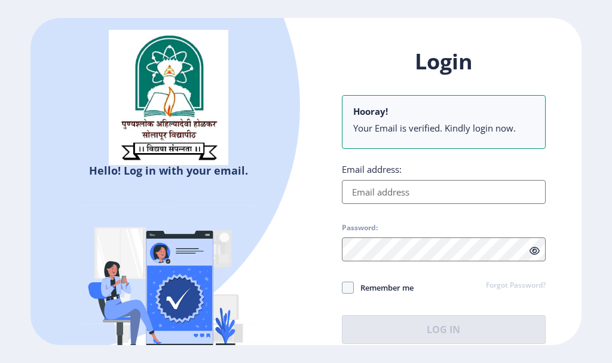  I want to click on a: Forgot Password?, so click(516, 286).